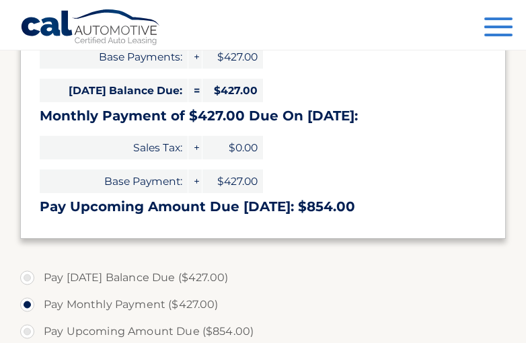 The height and width of the screenshot is (343, 526). Describe the element at coordinates (114, 57) in the screenshot. I see `span: Base Payments:` at that location.